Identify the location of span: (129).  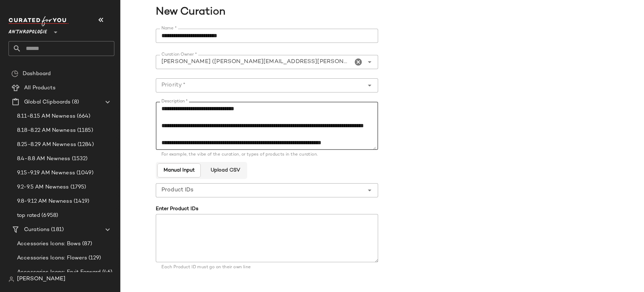
(94, 258).